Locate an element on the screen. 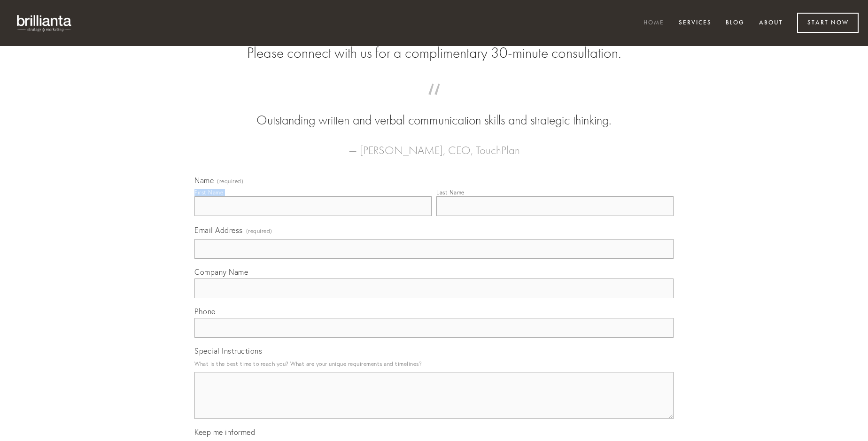 The height and width of the screenshot is (441, 868). span: Keep me informed is located at coordinates (225, 432).